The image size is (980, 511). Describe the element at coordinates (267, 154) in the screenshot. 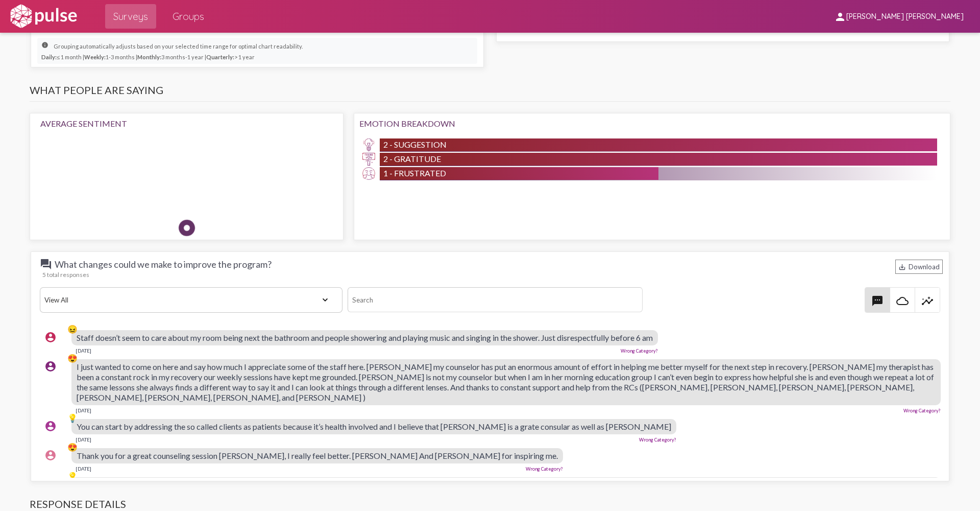

I see `img: Happy` at that location.